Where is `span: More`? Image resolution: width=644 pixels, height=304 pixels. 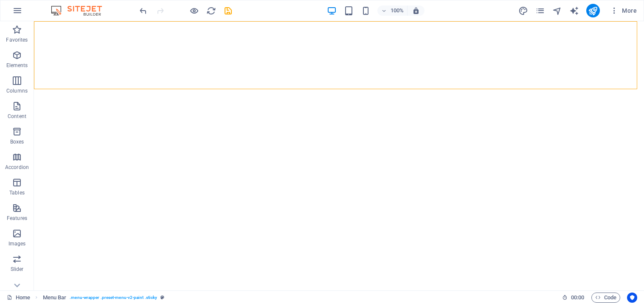
span: More is located at coordinates (623, 11).